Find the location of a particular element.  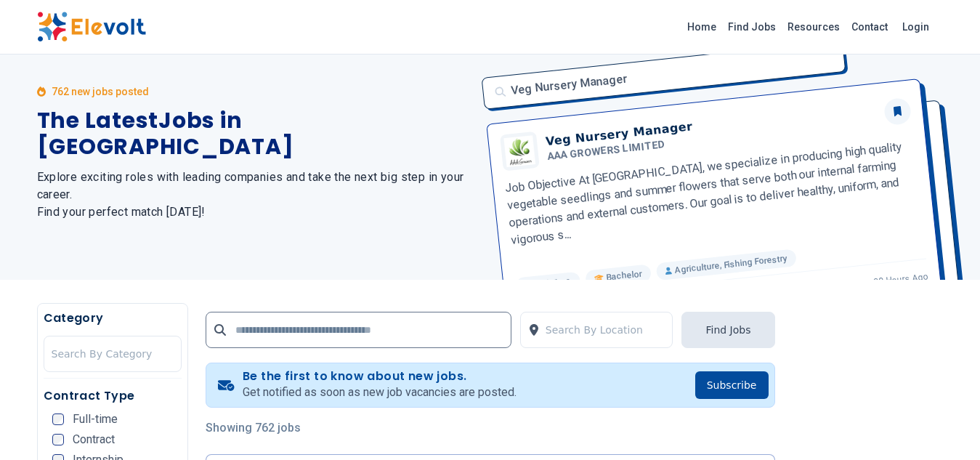

a: Resources is located at coordinates (814, 27).